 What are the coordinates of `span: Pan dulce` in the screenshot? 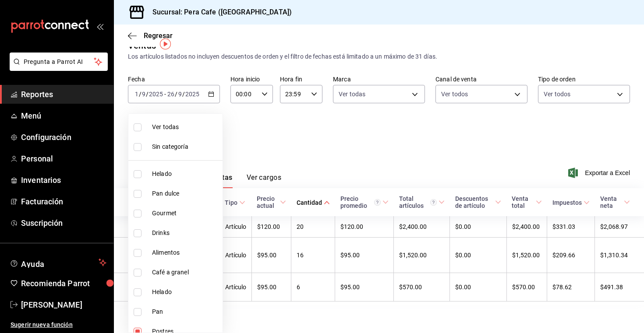 It's located at (185, 194).